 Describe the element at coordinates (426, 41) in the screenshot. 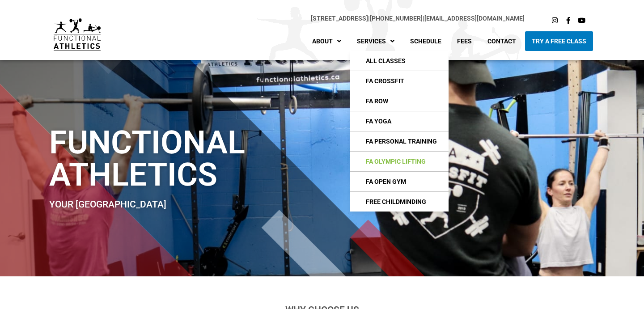

I see `a: Schedule` at that location.